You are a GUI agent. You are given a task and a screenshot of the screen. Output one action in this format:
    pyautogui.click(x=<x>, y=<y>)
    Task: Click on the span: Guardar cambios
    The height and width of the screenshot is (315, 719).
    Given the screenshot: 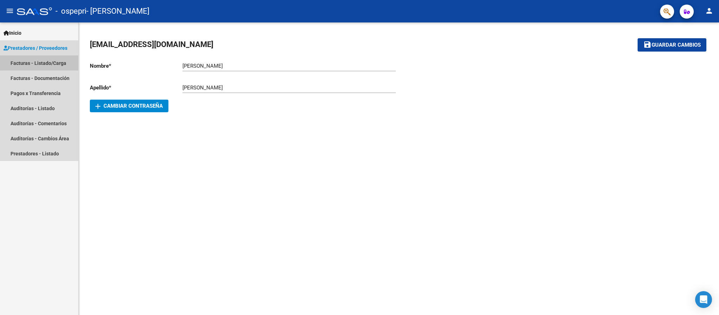 What is the action you would take?
    pyautogui.click(x=676, y=45)
    